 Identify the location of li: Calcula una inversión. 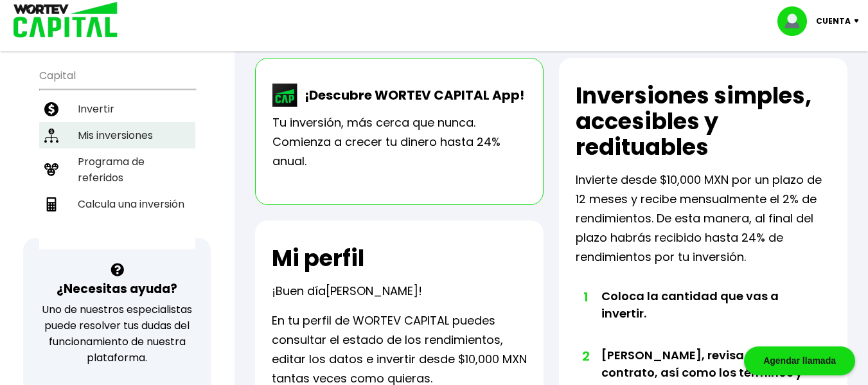
(117, 204).